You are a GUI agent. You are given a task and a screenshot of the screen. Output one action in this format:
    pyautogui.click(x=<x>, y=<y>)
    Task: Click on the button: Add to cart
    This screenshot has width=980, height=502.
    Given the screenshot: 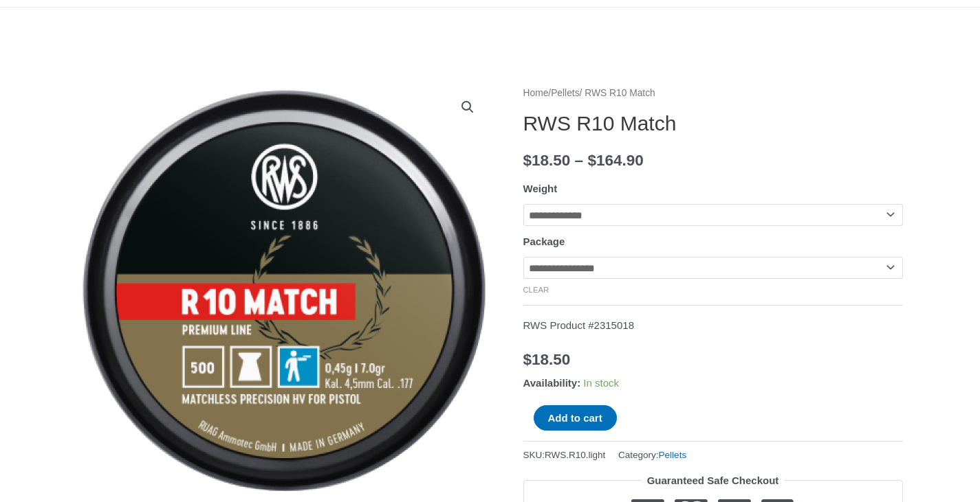 What is the action you would take?
    pyautogui.click(x=575, y=418)
    